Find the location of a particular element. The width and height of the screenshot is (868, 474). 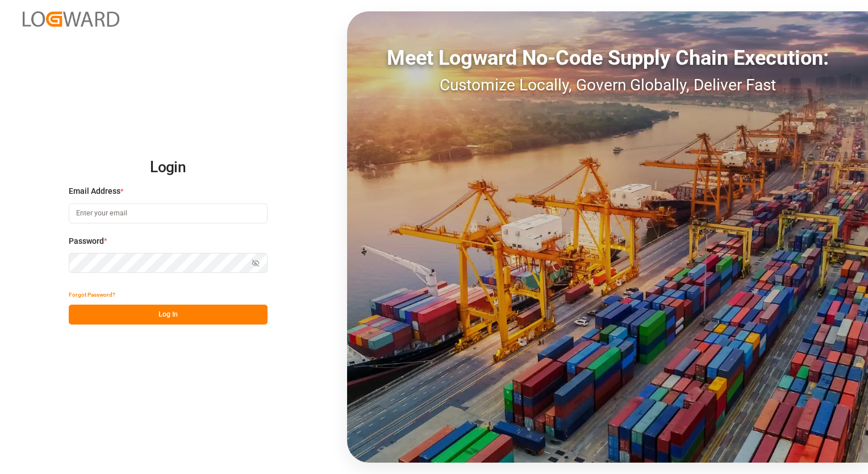

div: Meet Logward No-Code Supply Chain Execution: is located at coordinates (607, 58).